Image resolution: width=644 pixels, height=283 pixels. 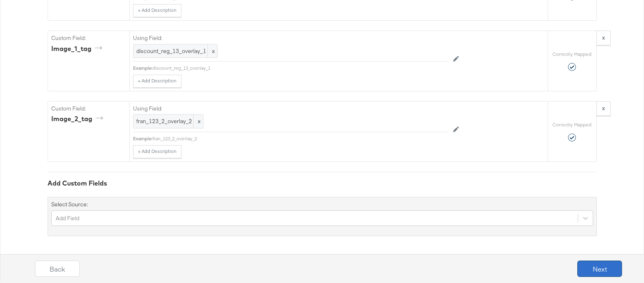 I want to click on div: Add Field, so click(x=68, y=218).